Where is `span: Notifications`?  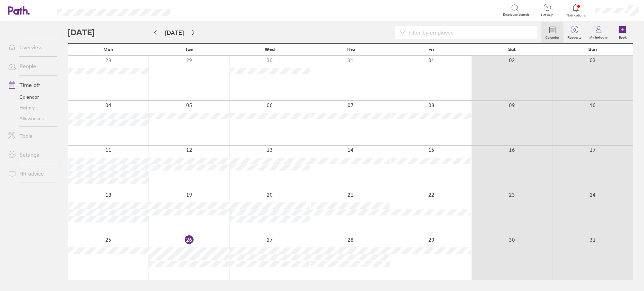
span: Notifications is located at coordinates (576, 15).